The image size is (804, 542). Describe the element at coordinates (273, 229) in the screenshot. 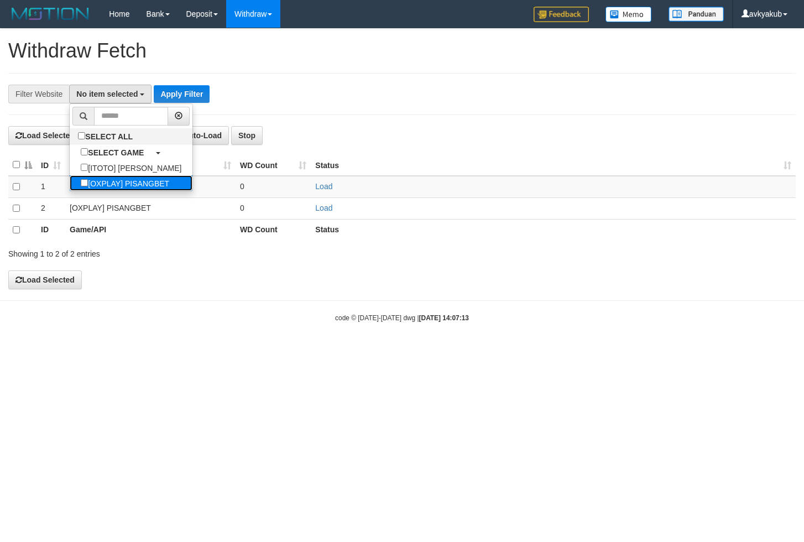

I see `th: WD Count` at that location.